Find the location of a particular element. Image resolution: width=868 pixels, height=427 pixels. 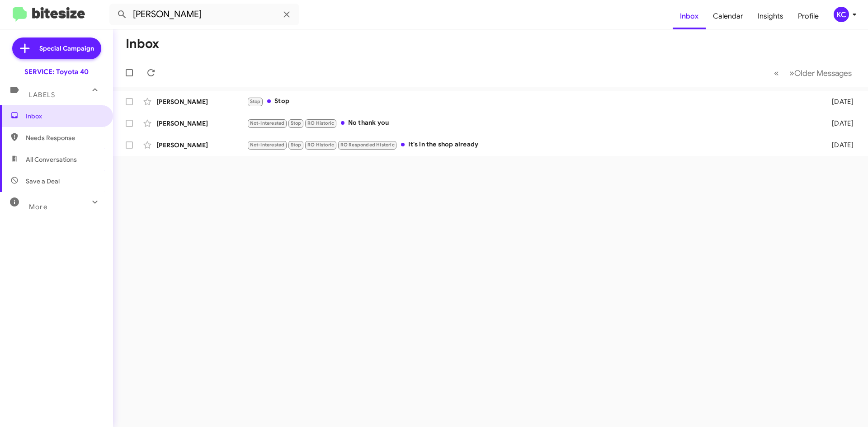

span: Calendar is located at coordinates (728, 16).